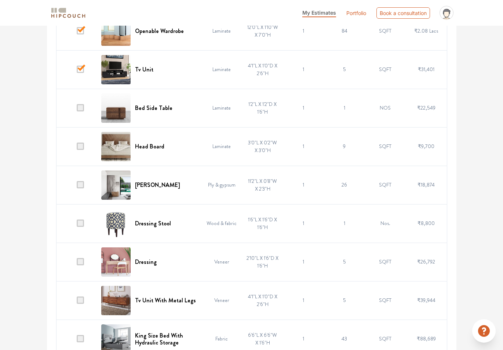  I want to click on img: Dressing, so click(116, 262).